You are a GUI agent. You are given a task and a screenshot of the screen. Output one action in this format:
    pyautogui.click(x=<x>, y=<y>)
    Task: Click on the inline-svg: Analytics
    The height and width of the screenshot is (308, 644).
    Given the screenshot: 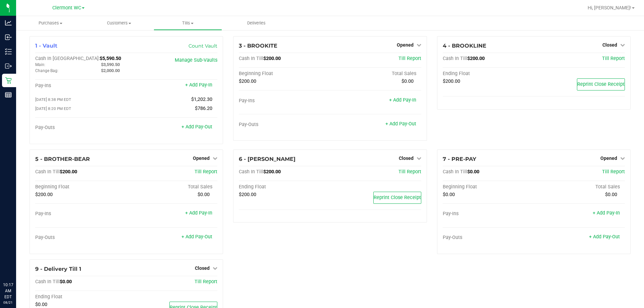 What is the action you would take?
    pyautogui.click(x=9, y=23)
    